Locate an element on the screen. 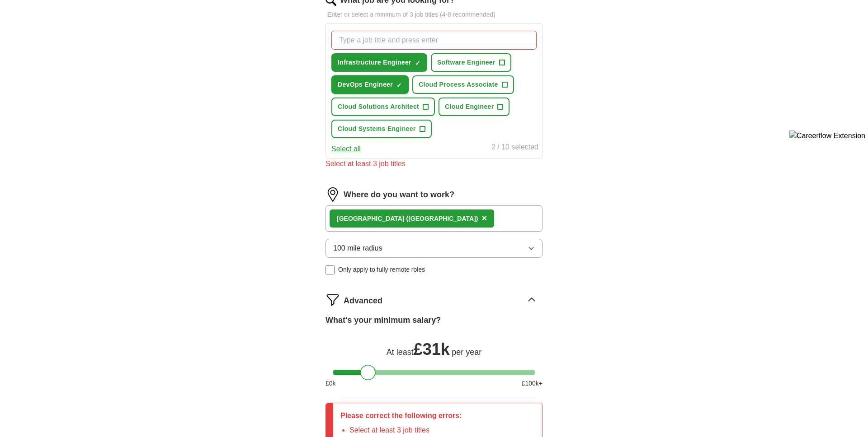 The height and width of the screenshot is (437, 868). span: DevOps Engineer is located at coordinates (365, 84).